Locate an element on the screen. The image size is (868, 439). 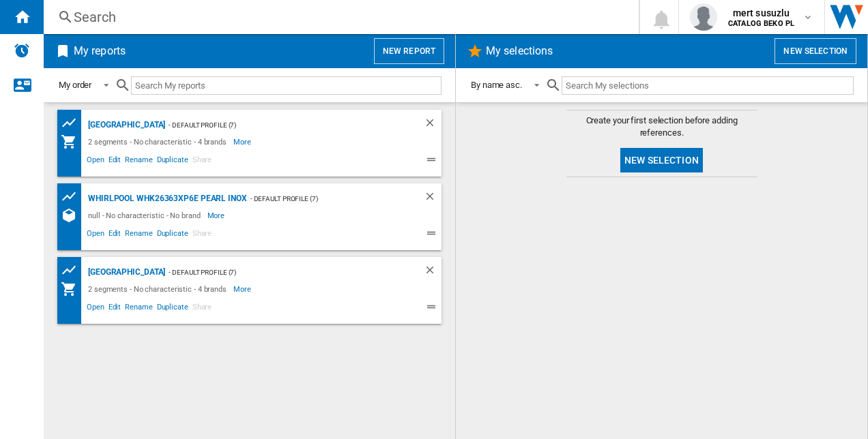
div: References is located at coordinates (72, 215).